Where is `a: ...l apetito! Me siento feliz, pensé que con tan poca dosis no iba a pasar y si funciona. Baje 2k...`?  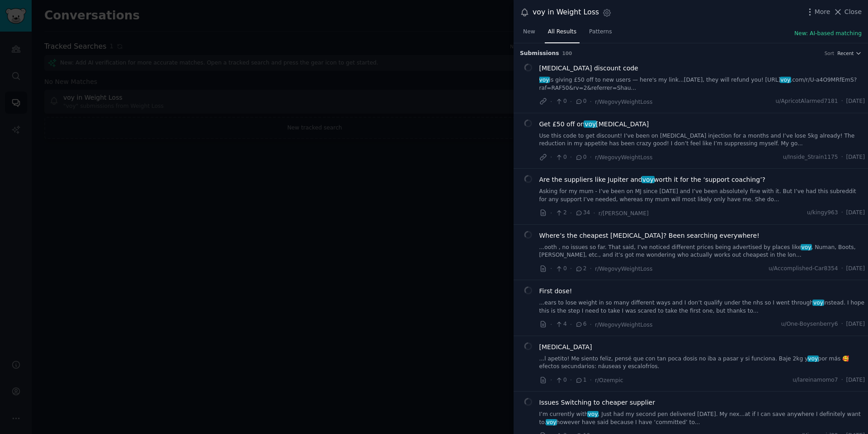 a: ...l apetito! Me siento feliz, pensé que con tan poca dosis no iba a pasar y si funciona. Baje 2k... is located at coordinates (702, 363).